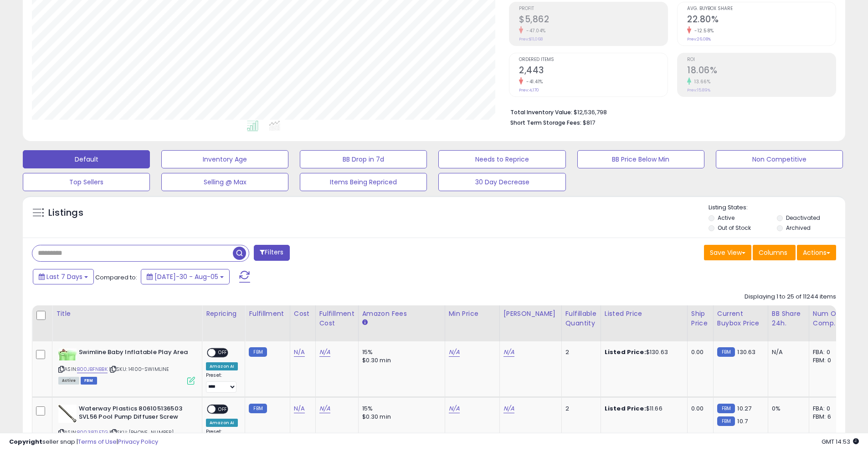  What do you see at coordinates (26, 441) in the screenshot?
I see `strong: Copyright` at bounding box center [26, 441].